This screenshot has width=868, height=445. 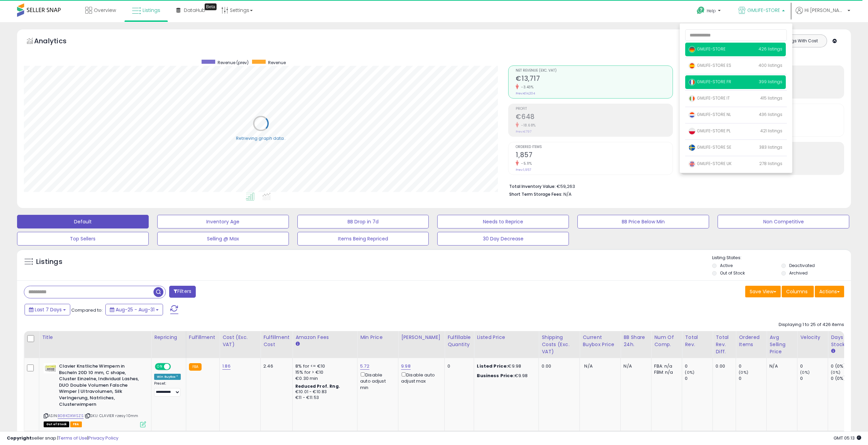 I want to click on a: Privacy Policy, so click(x=104, y=438).